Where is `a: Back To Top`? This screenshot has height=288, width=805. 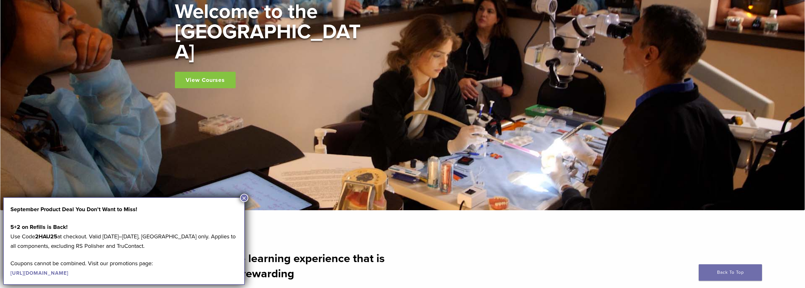
a: Back To Top is located at coordinates (730, 273).